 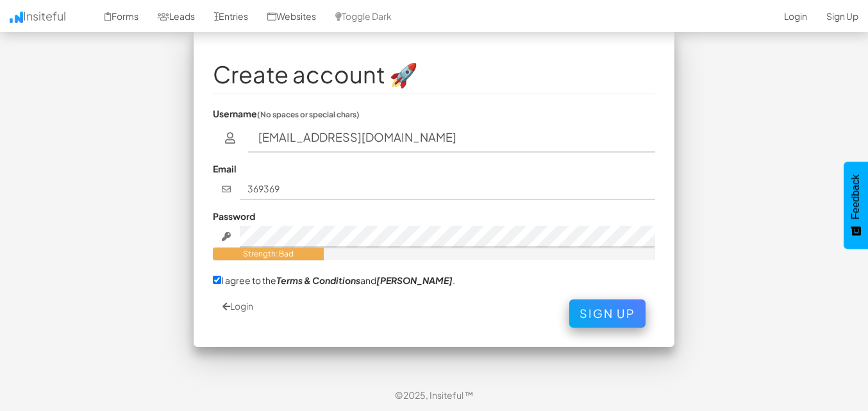 What do you see at coordinates (447, 189) in the screenshot?
I see `input: john@doe.com` at bounding box center [447, 189].